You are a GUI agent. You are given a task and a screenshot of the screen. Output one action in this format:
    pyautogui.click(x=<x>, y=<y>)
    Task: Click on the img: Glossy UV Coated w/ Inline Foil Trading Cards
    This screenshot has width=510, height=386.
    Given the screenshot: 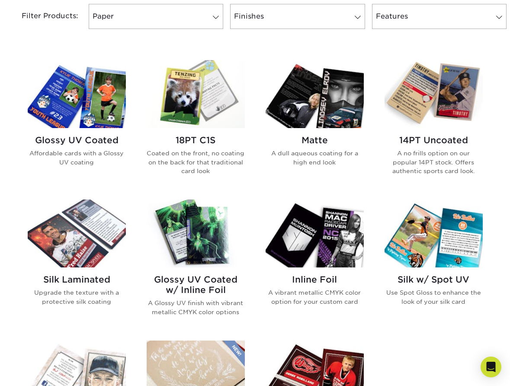 What is the action you would take?
    pyautogui.click(x=195, y=233)
    